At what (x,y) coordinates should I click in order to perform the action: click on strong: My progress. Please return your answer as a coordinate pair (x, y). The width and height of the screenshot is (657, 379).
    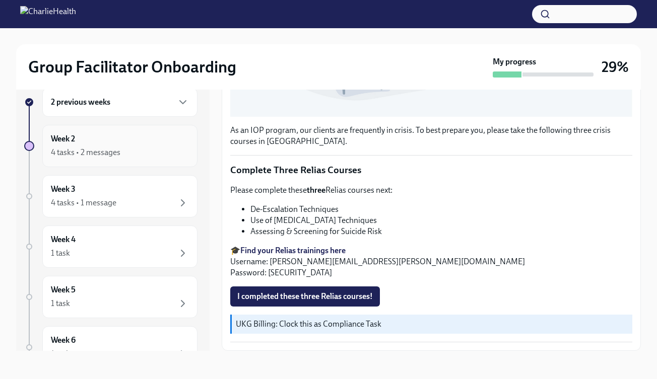
    Looking at the image, I should click on (514, 62).